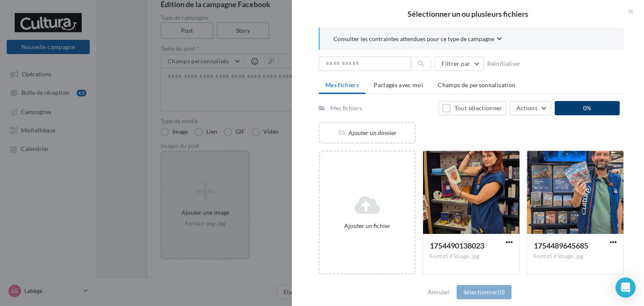 Image resolution: width=644 pixels, height=306 pixels. Describe the element at coordinates (439, 292) in the screenshot. I see `button: Annuler` at that location.